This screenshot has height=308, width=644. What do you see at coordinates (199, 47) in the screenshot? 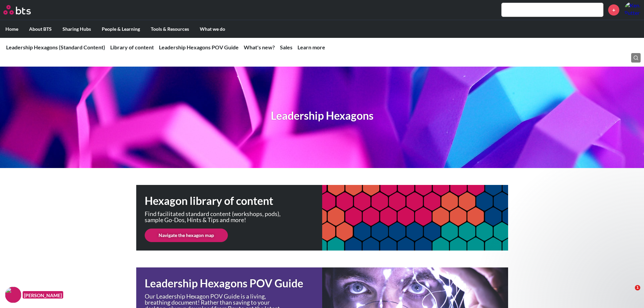
I see `a: Leadership Hexagons POV Guide` at bounding box center [199, 47].